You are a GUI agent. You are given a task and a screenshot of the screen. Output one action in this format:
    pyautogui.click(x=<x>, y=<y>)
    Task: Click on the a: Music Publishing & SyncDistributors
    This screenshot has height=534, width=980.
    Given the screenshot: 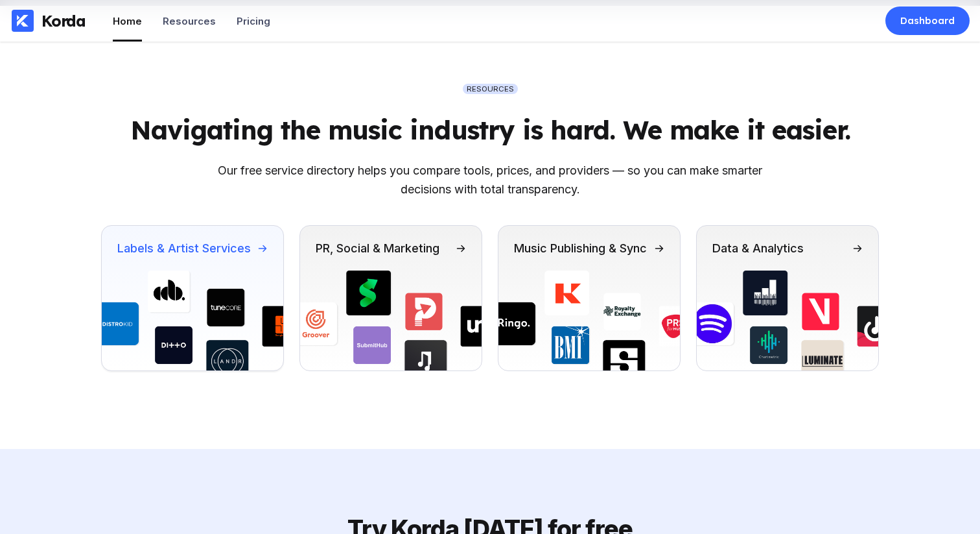 What is the action you would take?
    pyautogui.click(x=589, y=298)
    